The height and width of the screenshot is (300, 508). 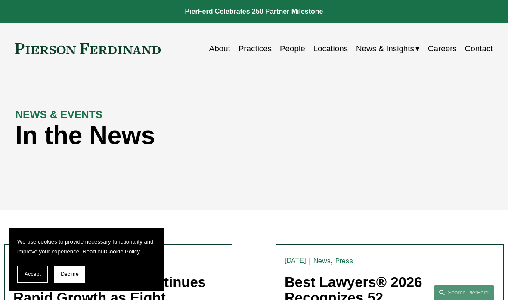 I want to click on p: We use cookies to provide necessary functionality and improve your experience. Read our ., so click(x=86, y=246).